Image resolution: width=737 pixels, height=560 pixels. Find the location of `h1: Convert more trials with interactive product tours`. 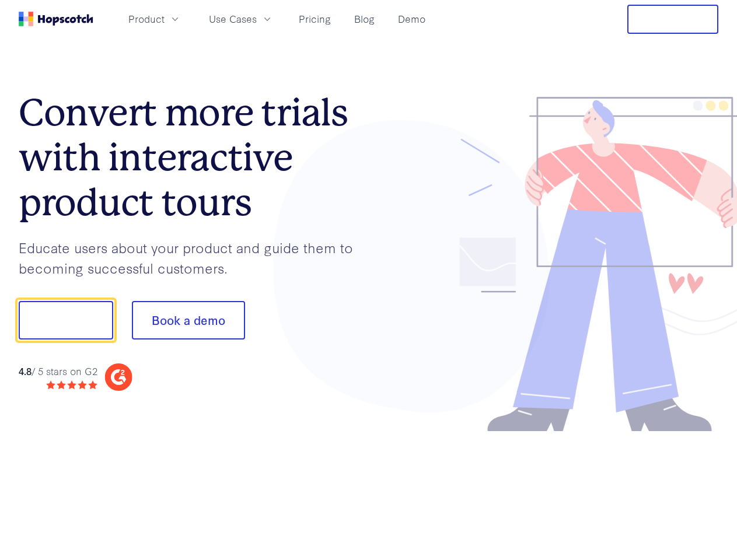

h1: Convert more trials with interactive product tours is located at coordinates (194, 157).